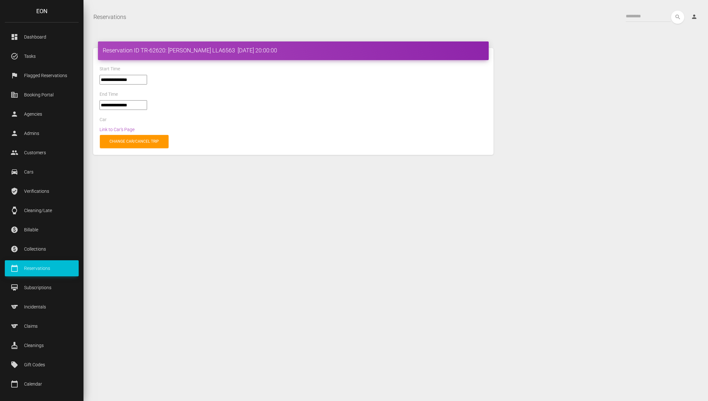  Describe the element at coordinates (42, 326) in the screenshot. I see `a: sports Claims` at that location.